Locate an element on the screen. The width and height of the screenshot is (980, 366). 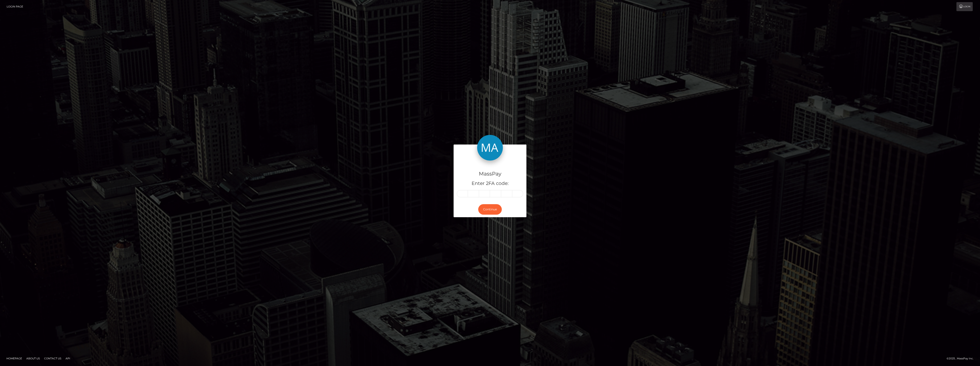
a: Homepage is located at coordinates (14, 358).